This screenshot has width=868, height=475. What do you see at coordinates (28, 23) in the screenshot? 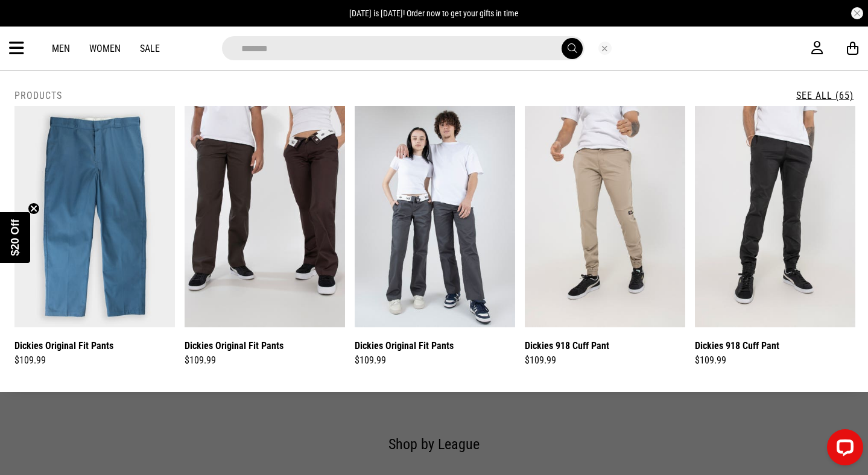
I see `button: Open LiveChat chat widget` at bounding box center [28, 23].